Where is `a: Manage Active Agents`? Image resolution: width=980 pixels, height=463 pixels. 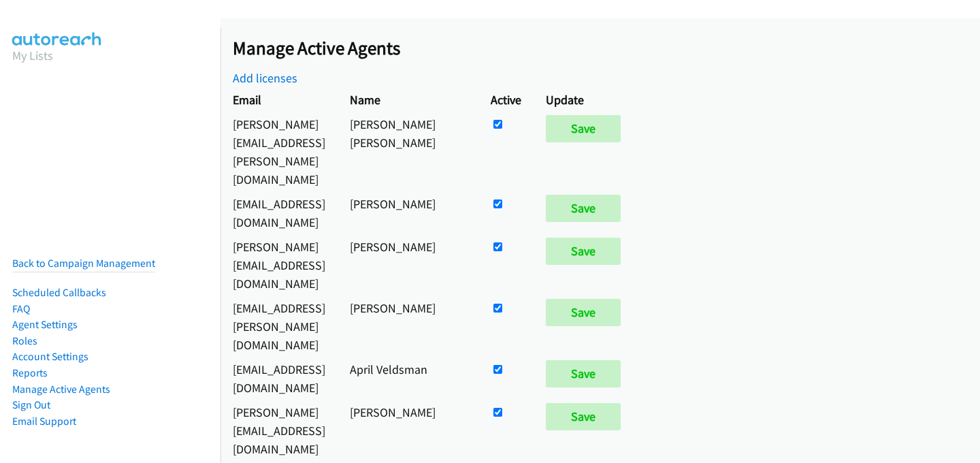 a: Manage Active Agents is located at coordinates (61, 389).